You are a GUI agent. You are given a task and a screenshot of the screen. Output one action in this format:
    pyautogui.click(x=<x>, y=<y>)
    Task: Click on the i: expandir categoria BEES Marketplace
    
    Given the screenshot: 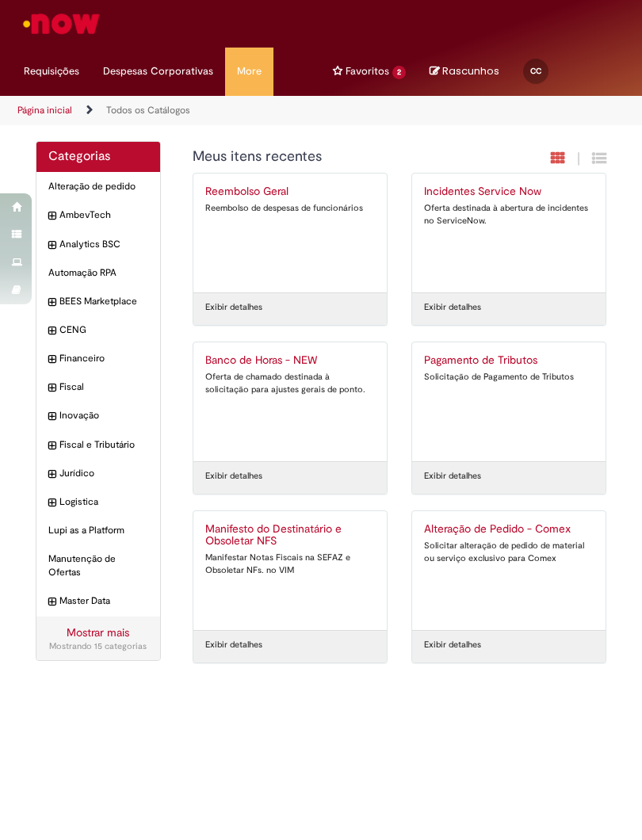 What is the action you would take?
    pyautogui.click(x=51, y=303)
    